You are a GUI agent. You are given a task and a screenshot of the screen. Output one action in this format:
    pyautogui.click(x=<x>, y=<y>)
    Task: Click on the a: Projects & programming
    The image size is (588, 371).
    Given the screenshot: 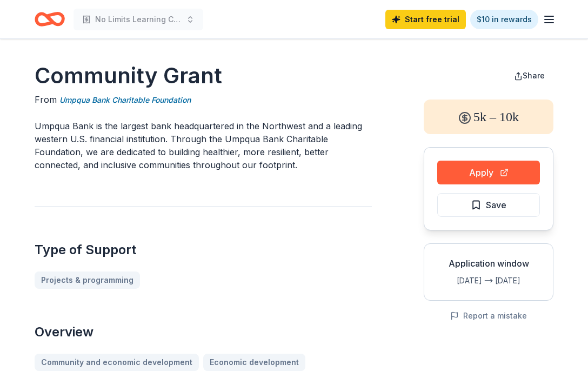 What is the action you would take?
    pyautogui.click(x=87, y=280)
    